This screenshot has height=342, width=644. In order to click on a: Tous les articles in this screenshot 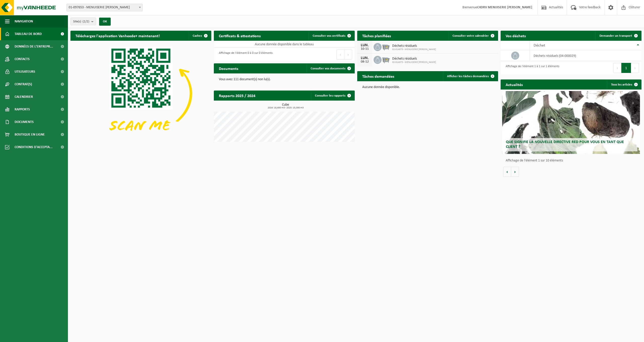, I will do `click(624, 85)`.